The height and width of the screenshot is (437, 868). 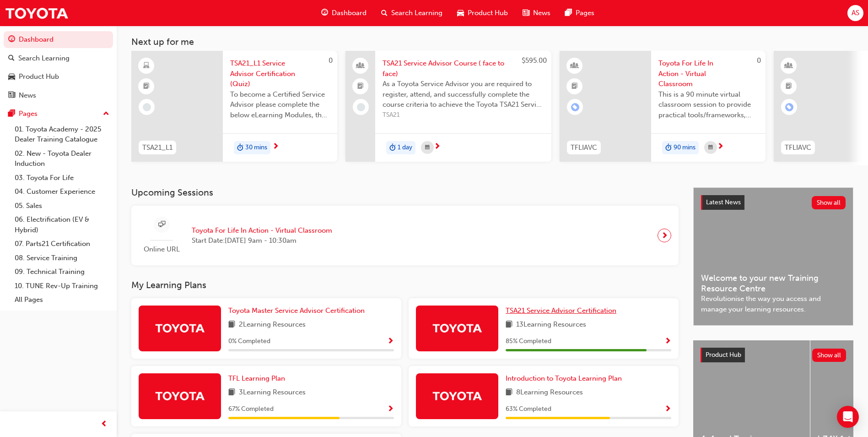 I want to click on span: 90 mins, so click(x=684, y=148).